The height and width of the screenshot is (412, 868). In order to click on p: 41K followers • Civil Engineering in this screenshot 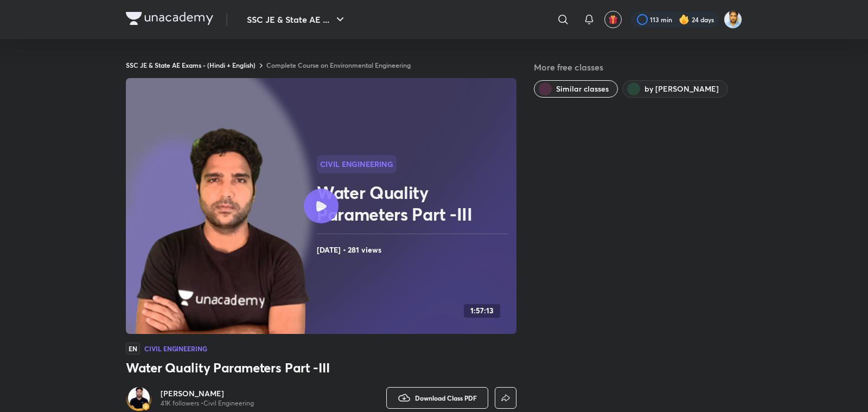, I will do `click(207, 403)`.